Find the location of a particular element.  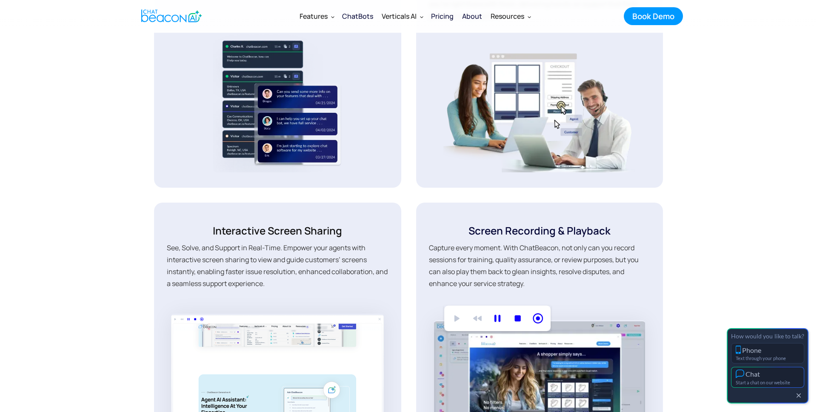

p: See, Solve, and Support in Real-Time. Empower your agents with interactive screen sharing to view... is located at coordinates (278, 266).